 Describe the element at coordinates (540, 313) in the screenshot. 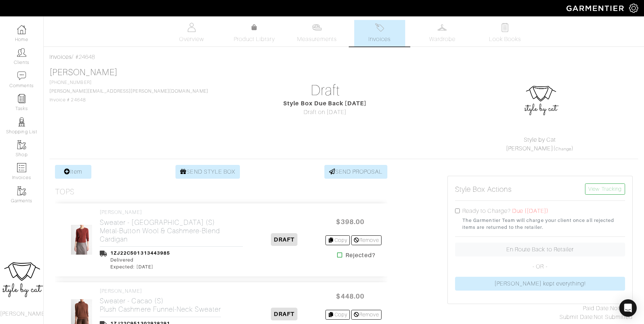

I see `div: Not Paid Not Submitted` at that location.